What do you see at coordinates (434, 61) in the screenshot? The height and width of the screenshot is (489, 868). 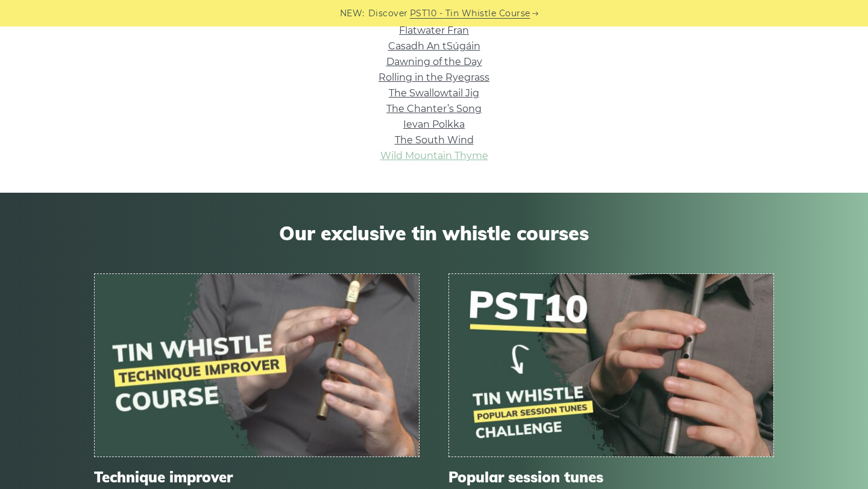 I see `a: Dawning of the Day` at bounding box center [434, 61].